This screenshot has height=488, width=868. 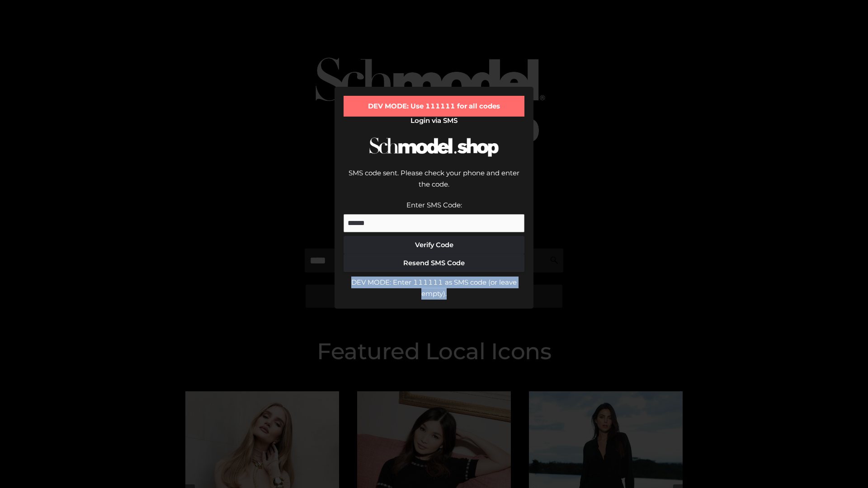 What do you see at coordinates (434, 204) in the screenshot?
I see `label: Enter SMS Code:` at bounding box center [434, 204].